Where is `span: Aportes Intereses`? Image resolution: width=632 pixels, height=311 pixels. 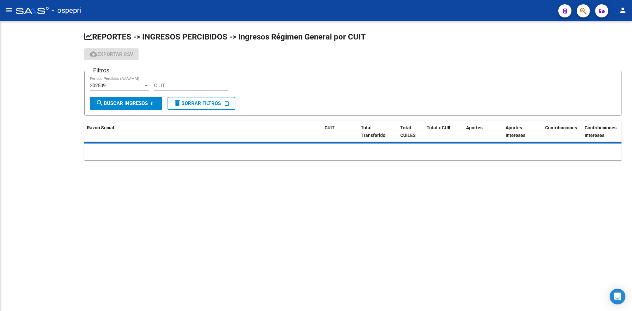 span: Aportes Intereses is located at coordinates (516, 131).